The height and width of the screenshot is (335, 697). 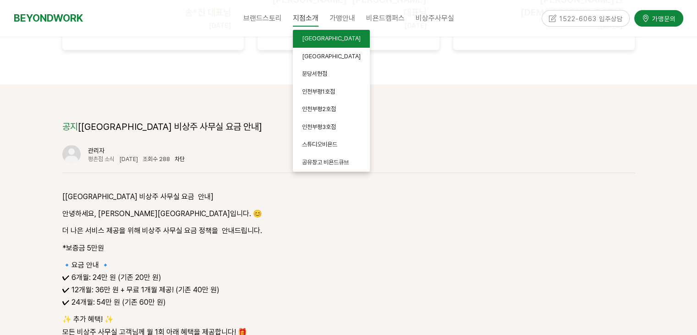 I want to click on p: 더 나은 서비스 제공을 위해 비상주 사무실 요금 정책을 안내드립니다., so click(x=349, y=230).